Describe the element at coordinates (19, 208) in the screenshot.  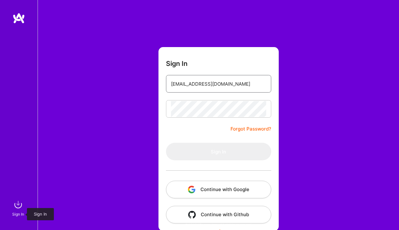
I see `a: sign inSign In` at that location.